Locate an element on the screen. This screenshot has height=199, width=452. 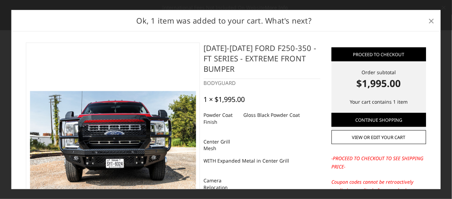
p: -PROCEED TO CHECKOUT TO SEE SHIPPING PRICE- is located at coordinates (378, 163).